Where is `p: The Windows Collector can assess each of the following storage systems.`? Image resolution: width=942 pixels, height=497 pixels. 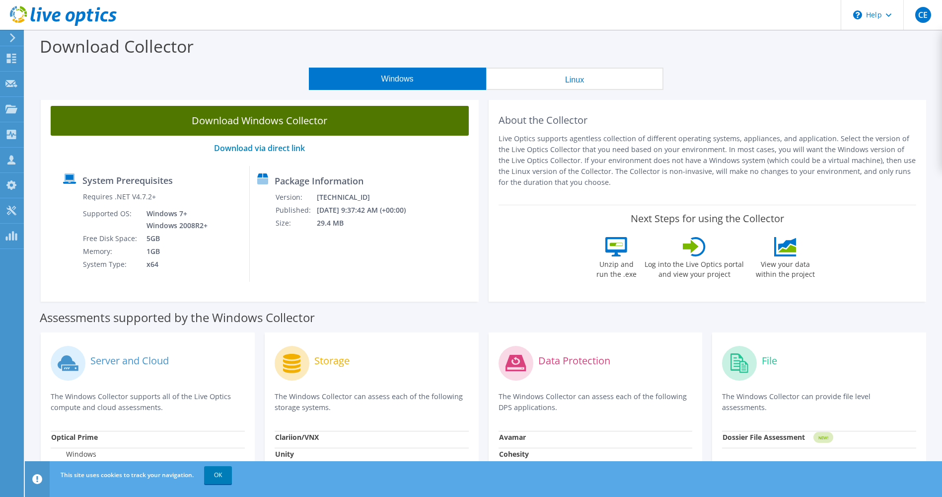
p: The Windows Collector can assess each of the following storage systems. is located at coordinates (372, 402).